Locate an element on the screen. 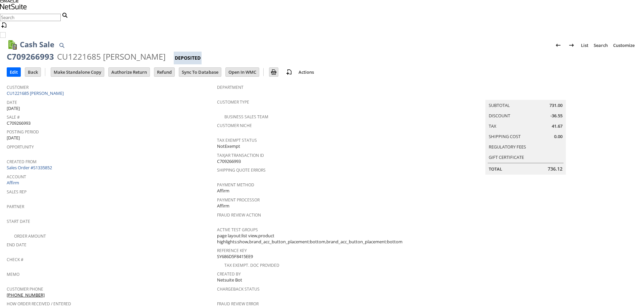 The width and height of the screenshot is (644, 308). a: Account is located at coordinates (17, 177).